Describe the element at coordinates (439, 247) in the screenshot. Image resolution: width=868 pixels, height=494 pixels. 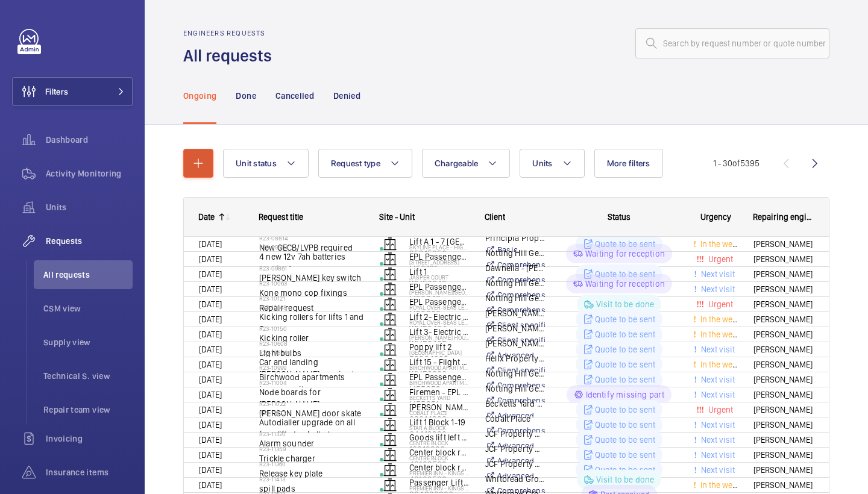
I see `p: Skyline Place - High Risk Building` at that location.